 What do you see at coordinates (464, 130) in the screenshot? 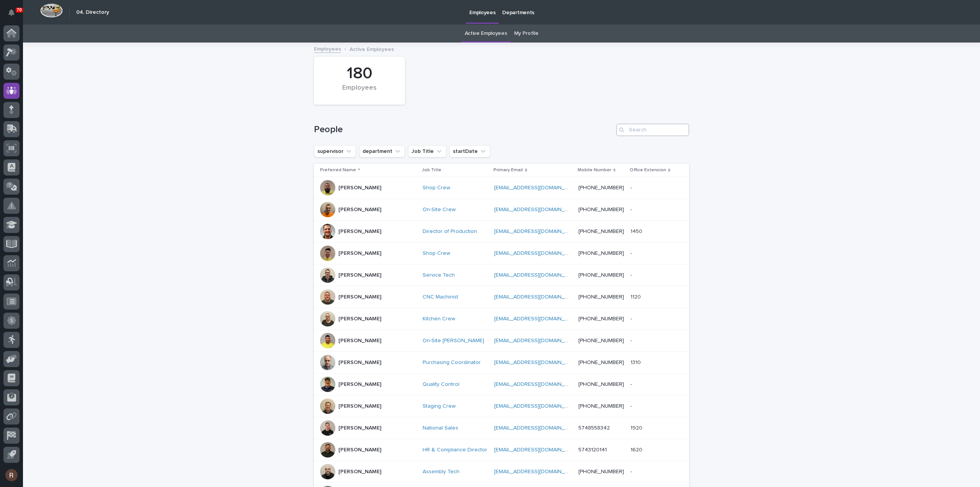
I see `h1: People` at bounding box center [464, 130].